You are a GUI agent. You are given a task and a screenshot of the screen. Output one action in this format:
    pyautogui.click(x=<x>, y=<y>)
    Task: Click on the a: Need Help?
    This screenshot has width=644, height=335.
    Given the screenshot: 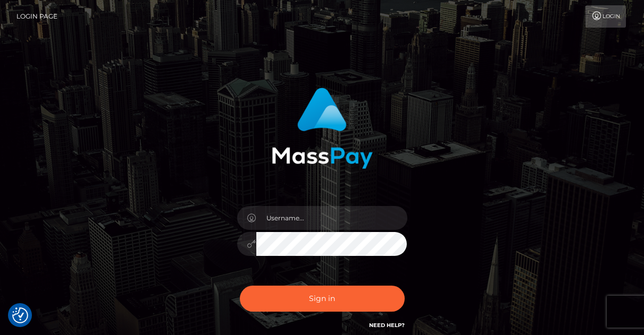 What is the action you would take?
    pyautogui.click(x=386, y=325)
    